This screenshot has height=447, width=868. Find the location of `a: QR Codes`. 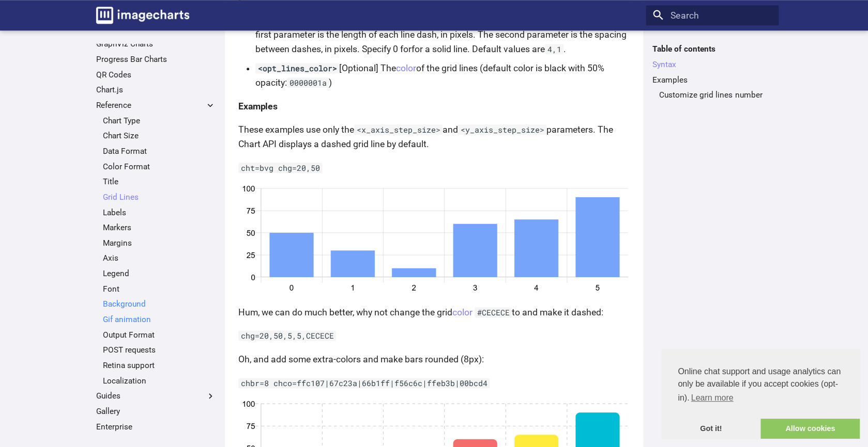

a: QR Codes is located at coordinates (156, 75).